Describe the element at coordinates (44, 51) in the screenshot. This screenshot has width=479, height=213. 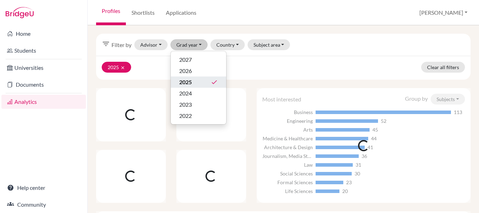
I see `a: Students` at that location.